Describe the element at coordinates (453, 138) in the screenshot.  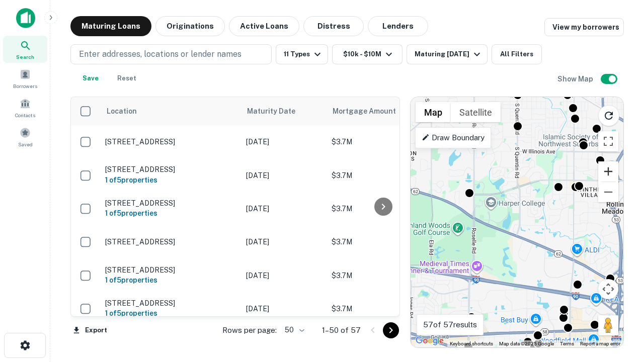
I see `p: Draw Boundary` at that location.